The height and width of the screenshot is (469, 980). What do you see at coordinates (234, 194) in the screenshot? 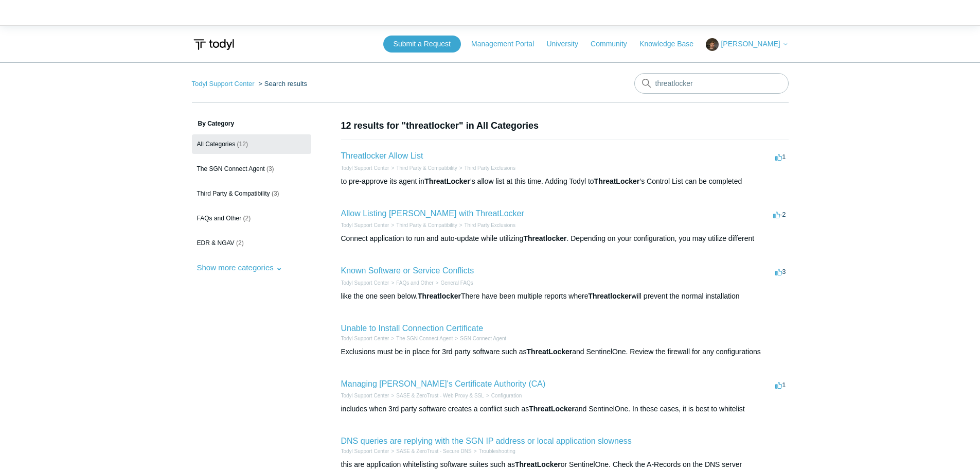
I see `span: Third Party & Compatibility` at bounding box center [234, 194].